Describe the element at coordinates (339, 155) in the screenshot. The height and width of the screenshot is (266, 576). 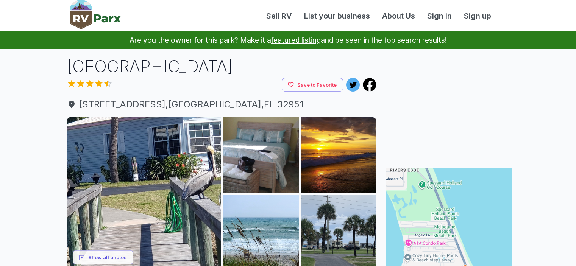
I see `img: AAcXr8pmVHyrNCdtDJLDri8eQV_eab-UXTylB_h6HQYDnUhMt7ssE-bsXFmX6k19yifpthYqFMUvV08Uq4WrBE1pvi9qPd_Uu...` at that location.